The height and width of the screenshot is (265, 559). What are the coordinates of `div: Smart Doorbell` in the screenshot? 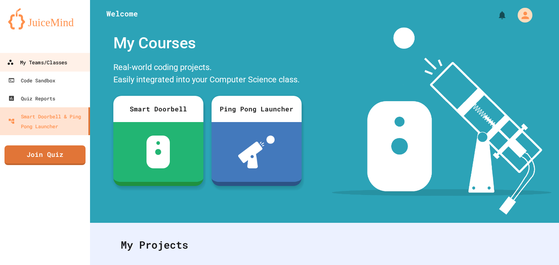 It's located at (158, 109).